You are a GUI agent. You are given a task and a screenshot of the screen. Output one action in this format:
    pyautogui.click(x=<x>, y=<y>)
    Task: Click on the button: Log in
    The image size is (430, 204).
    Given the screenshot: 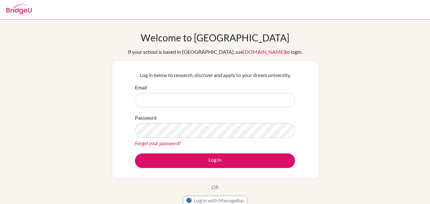 What is the action you would take?
    pyautogui.click(x=215, y=161)
    